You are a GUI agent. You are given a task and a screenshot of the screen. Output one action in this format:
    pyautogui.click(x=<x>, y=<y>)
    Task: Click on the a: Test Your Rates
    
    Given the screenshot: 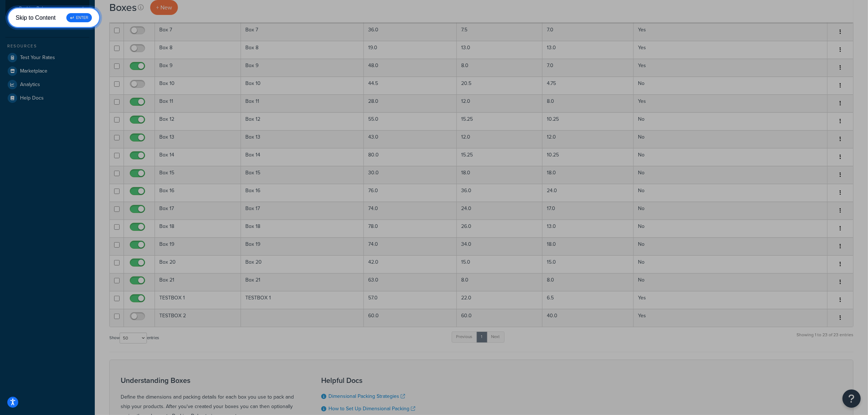 What is the action you would take?
    pyautogui.click(x=48, y=58)
    